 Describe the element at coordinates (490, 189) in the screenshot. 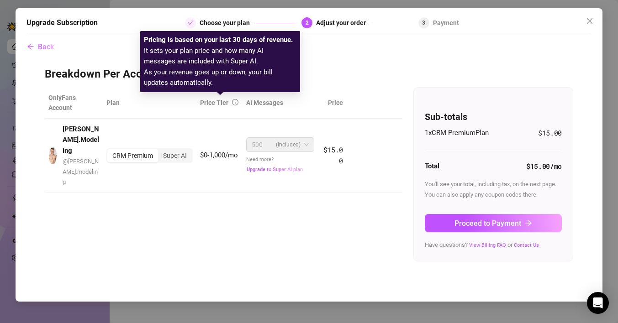

I see `span: You'll see your total, including tax, on the next page. You can also apply any coupon codes there.` at that location.